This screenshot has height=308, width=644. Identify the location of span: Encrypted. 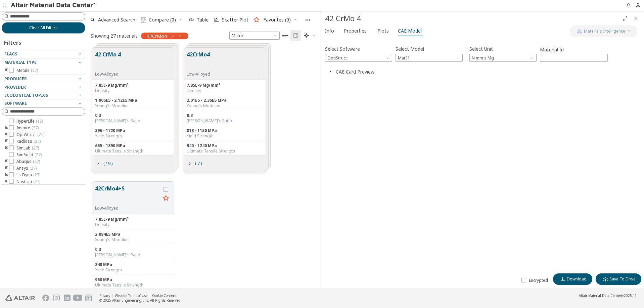
(538, 281).